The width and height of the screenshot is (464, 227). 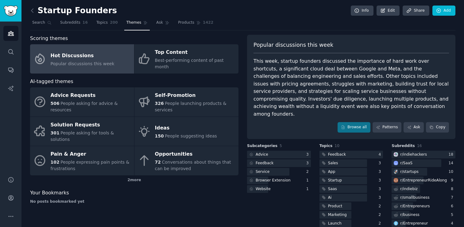 What do you see at coordinates (414, 223) in the screenshot?
I see `div: r/ Entrepreneur` at bounding box center [414, 223].